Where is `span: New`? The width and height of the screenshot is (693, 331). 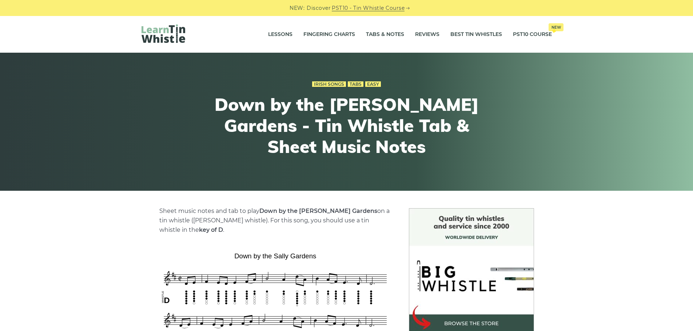 span: New is located at coordinates (556, 27).